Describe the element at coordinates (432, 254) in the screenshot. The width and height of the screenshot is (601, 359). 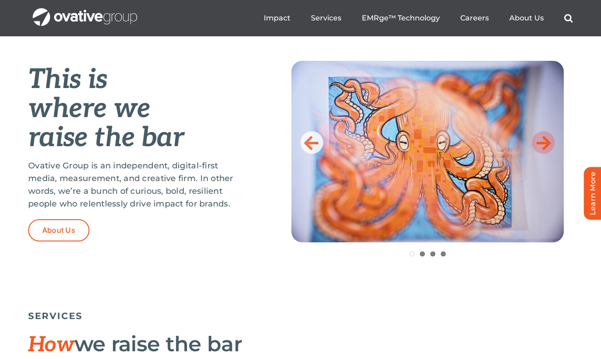
I see `a: 3` at that location.